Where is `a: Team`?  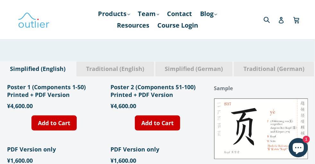 a: Team is located at coordinates (149, 14).